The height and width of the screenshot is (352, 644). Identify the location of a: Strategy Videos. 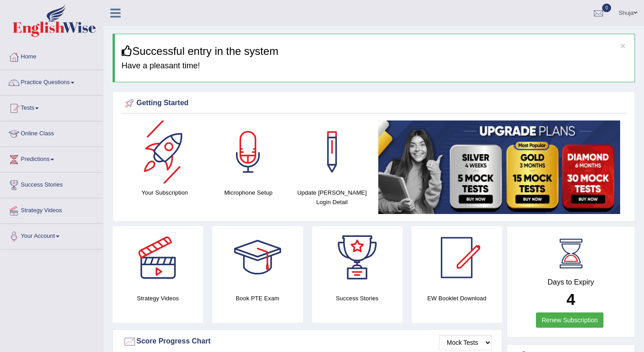
(52, 210).